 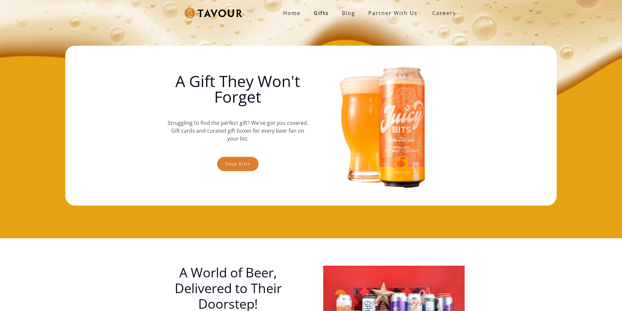 I want to click on h1: A Gift They Won't Forget, so click(x=238, y=89).